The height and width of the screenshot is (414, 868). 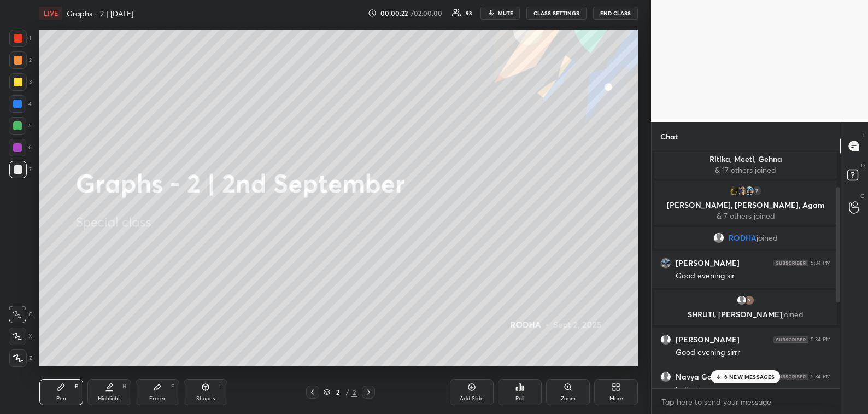 I want to click on div: LIVE, so click(x=51, y=13).